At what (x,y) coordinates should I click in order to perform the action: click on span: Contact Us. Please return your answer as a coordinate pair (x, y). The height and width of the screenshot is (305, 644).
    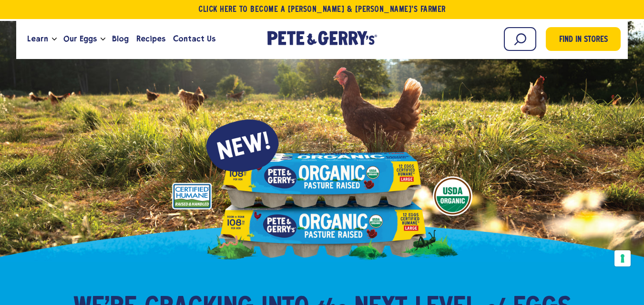
    Looking at the image, I should click on (194, 38).